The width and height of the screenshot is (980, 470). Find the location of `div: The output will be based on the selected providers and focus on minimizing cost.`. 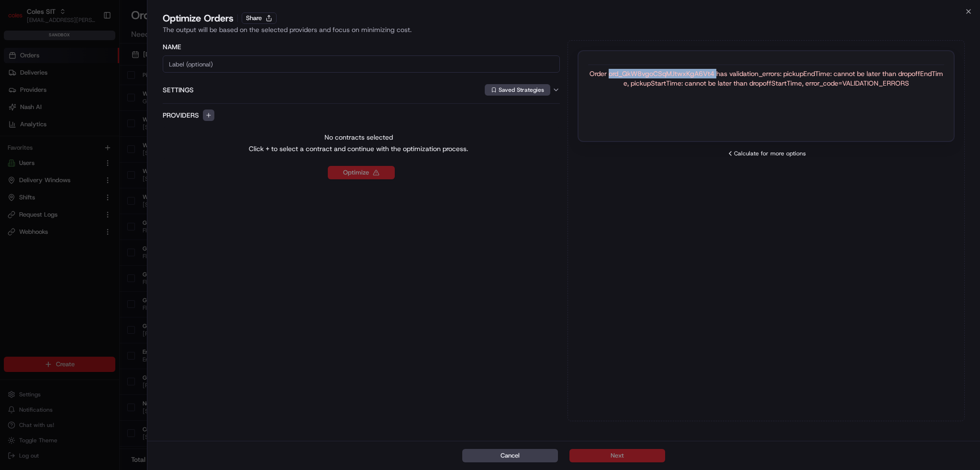

div: The output will be based on the selected providers and focus on minimizing cost. is located at coordinates (564, 29).